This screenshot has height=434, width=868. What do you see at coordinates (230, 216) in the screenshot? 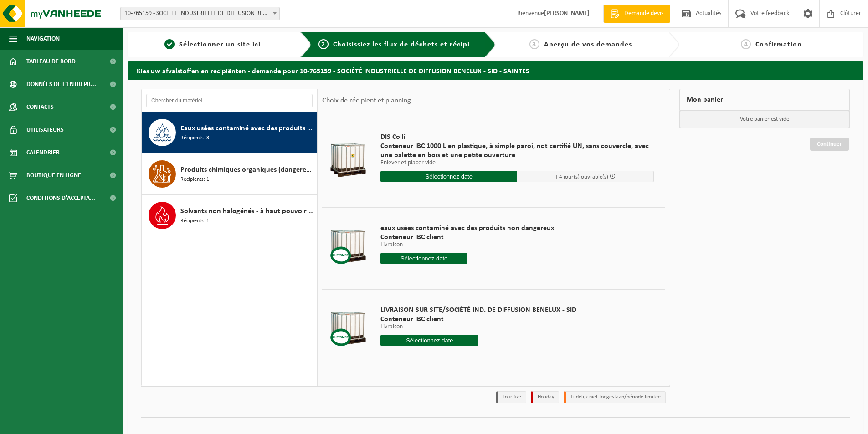
I see `button: Solvants non halogénés - à haut pouvoir calorifique en petits emballages (<200L) Récipients: 1` at bounding box center [230, 216].